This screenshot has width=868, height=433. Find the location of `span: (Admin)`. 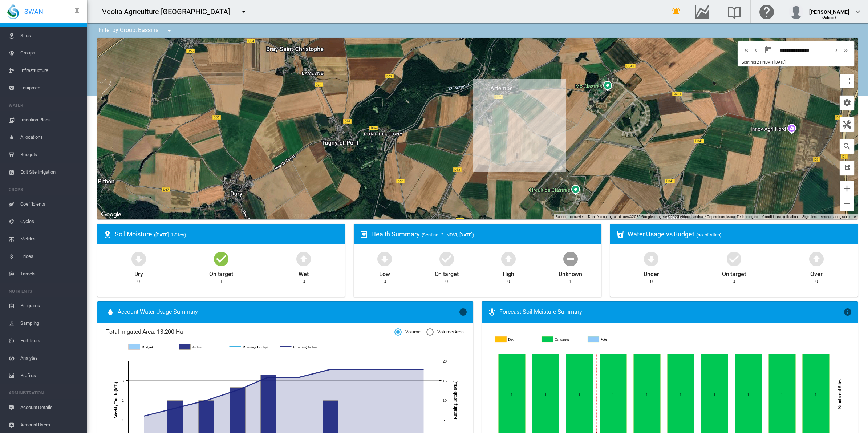

span: (Admin) is located at coordinates (829, 17).